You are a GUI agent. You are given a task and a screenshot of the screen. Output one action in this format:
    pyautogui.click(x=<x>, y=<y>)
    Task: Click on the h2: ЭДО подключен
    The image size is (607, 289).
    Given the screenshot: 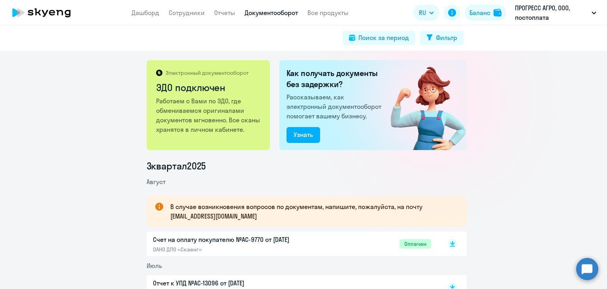 What is the action you would take?
    pyautogui.click(x=209, y=87)
    